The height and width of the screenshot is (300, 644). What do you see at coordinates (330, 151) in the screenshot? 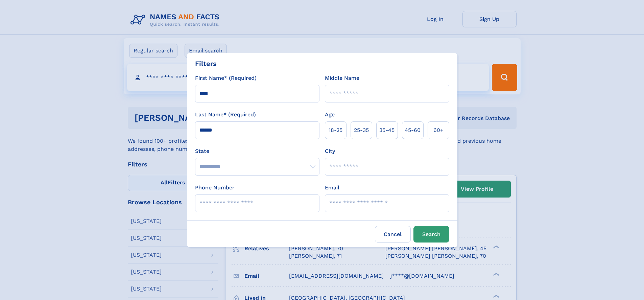
I see `label: City` at bounding box center [330, 151].